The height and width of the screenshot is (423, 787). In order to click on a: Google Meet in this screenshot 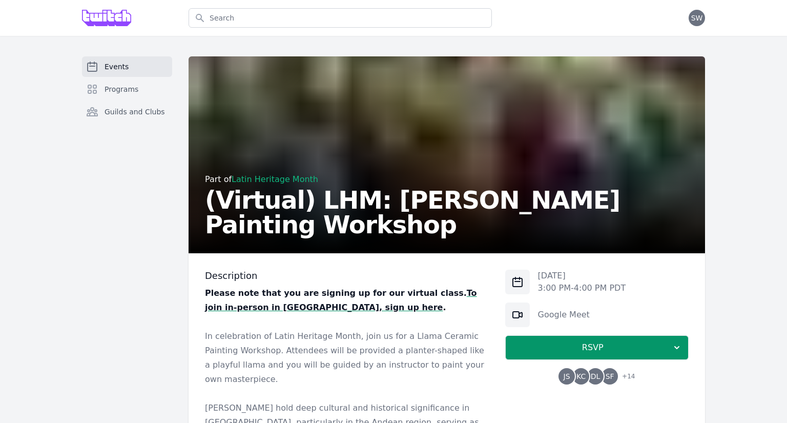, I will do `click(564, 314)`.